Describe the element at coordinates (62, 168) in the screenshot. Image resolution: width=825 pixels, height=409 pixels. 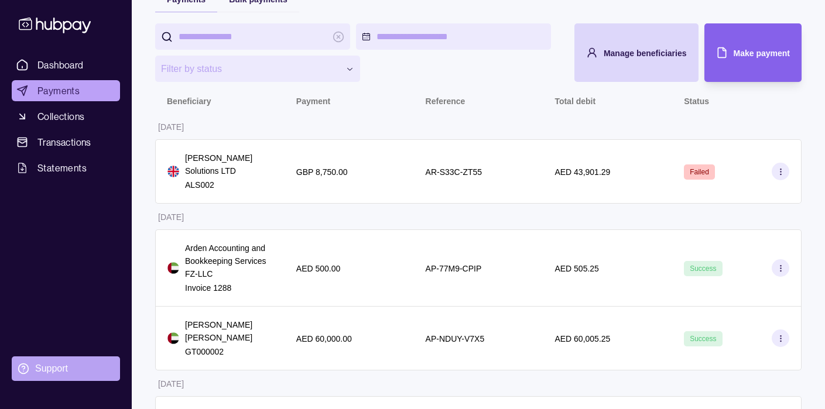
I see `span: Statements` at that location.